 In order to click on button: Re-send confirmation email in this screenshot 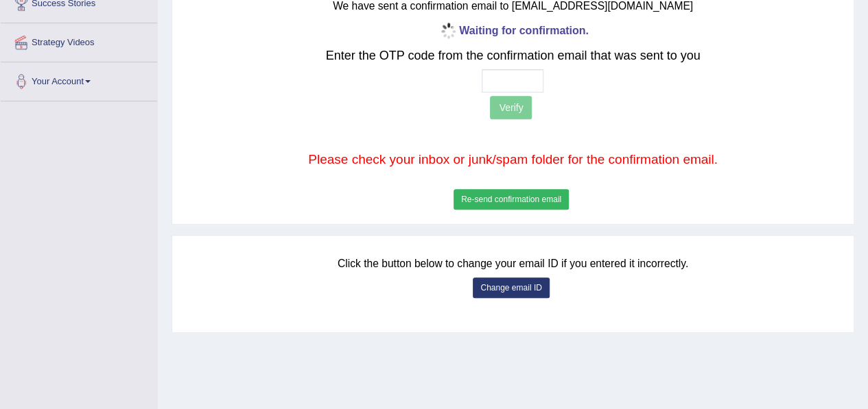, I will do `click(511, 199)`.